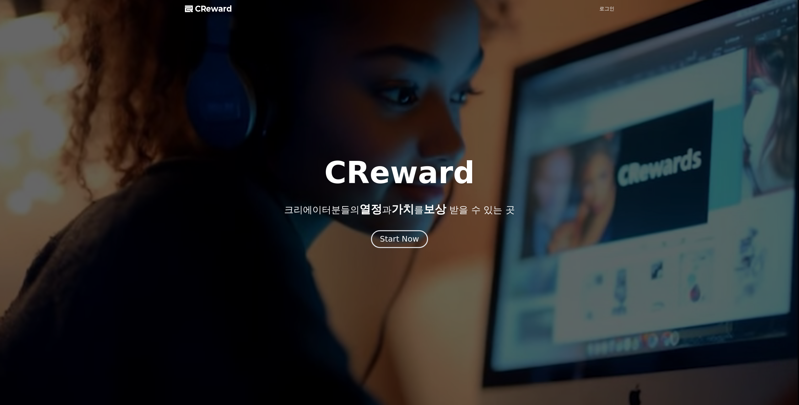 Image resolution: width=799 pixels, height=405 pixels. Describe the element at coordinates (371, 209) in the screenshot. I see `span: 열정` at that location.